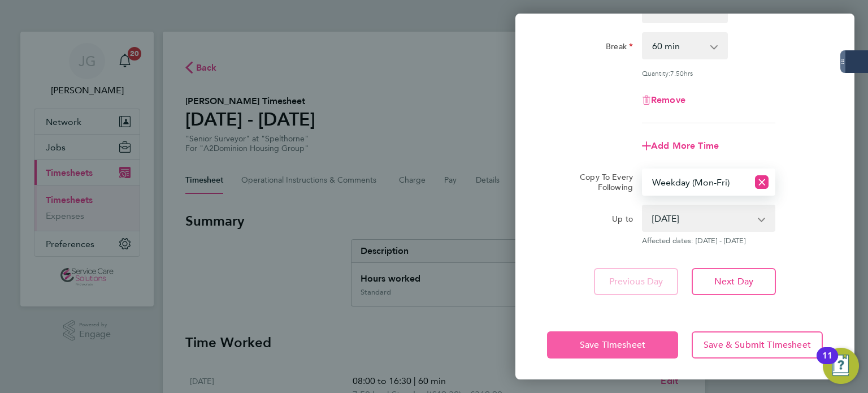 The image size is (868, 393). What do you see at coordinates (709, 73) in the screenshot?
I see `div: Quantity: hrs` at bounding box center [709, 73].